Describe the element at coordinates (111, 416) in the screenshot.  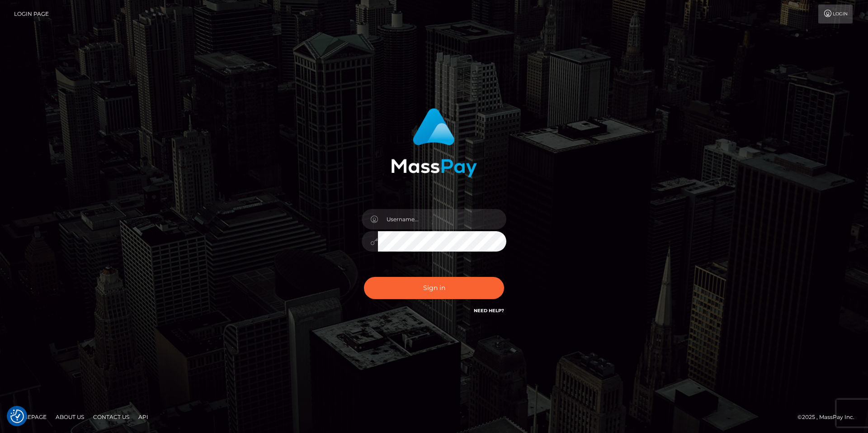
I see `a: Contact Us` at that location.